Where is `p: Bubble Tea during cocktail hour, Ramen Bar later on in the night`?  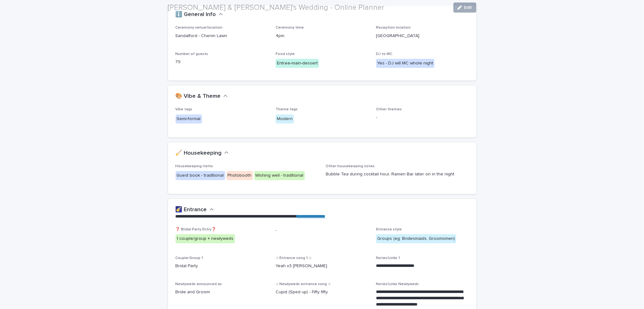 p: Bubble Tea during cocktail hour, Ramen Bar later on in the night is located at coordinates (398, 174).